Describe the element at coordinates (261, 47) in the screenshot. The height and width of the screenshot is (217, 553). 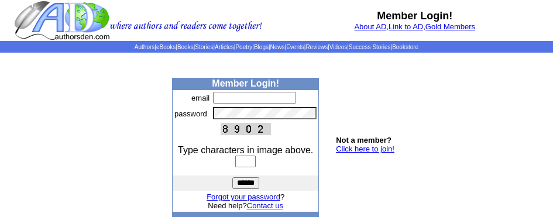
I see `a: Blogs` at that location.